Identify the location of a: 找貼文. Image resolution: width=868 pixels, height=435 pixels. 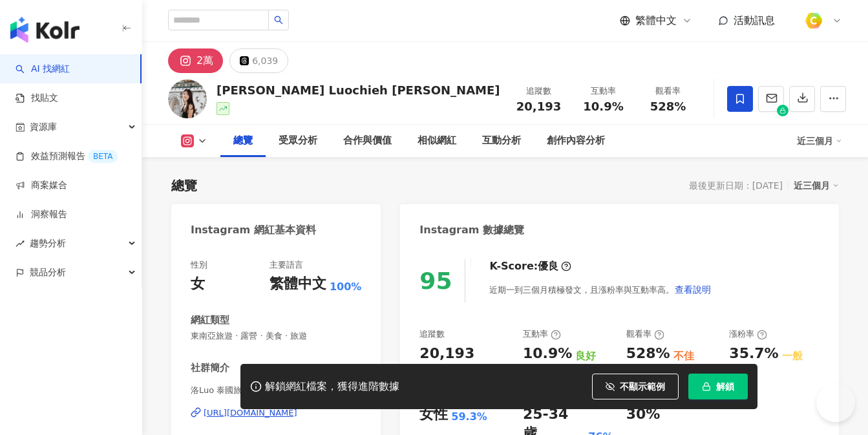
(37, 98).